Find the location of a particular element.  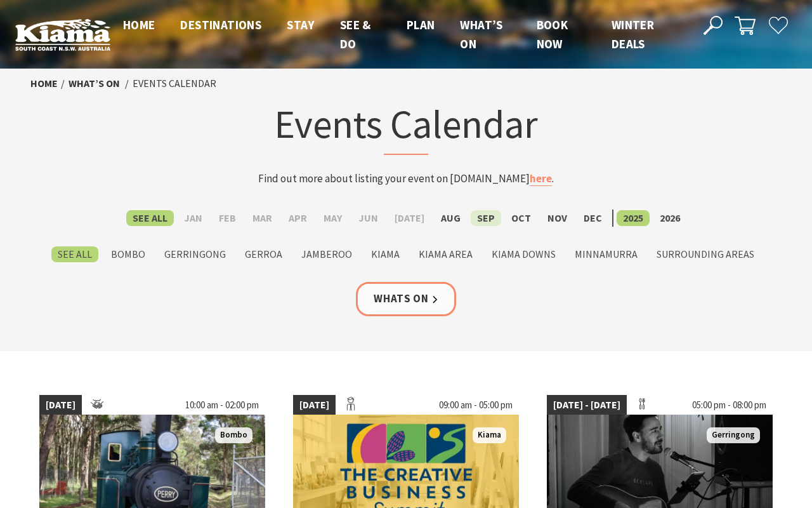

label: Surrounding Areas is located at coordinates (706, 254).